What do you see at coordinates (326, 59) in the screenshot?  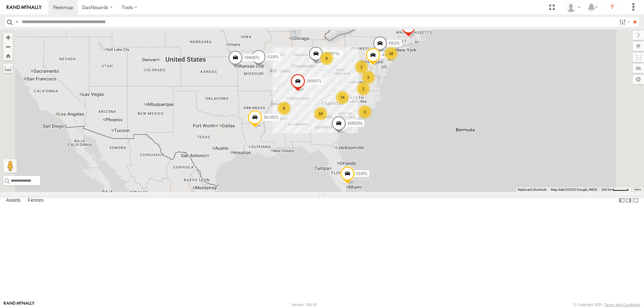 I see `div: 6` at bounding box center [326, 59].